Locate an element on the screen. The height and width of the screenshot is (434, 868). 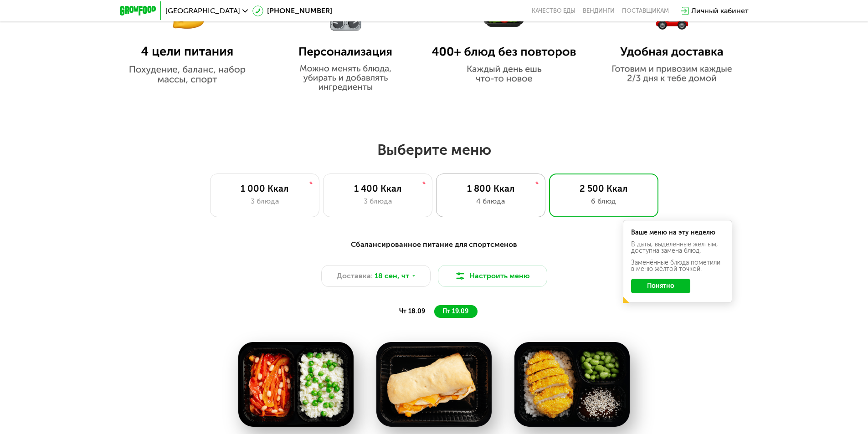
div: 2 500 Ккал is located at coordinates (604, 189).